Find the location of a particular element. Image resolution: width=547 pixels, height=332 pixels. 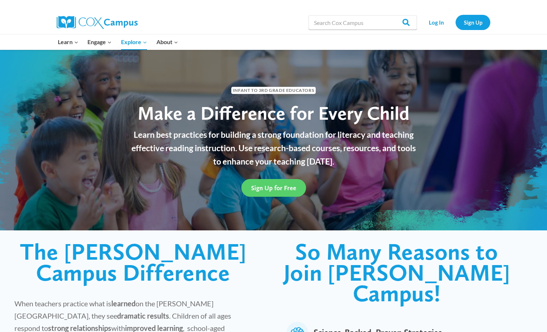

a: Sign Up for Free is located at coordinates (274, 188).